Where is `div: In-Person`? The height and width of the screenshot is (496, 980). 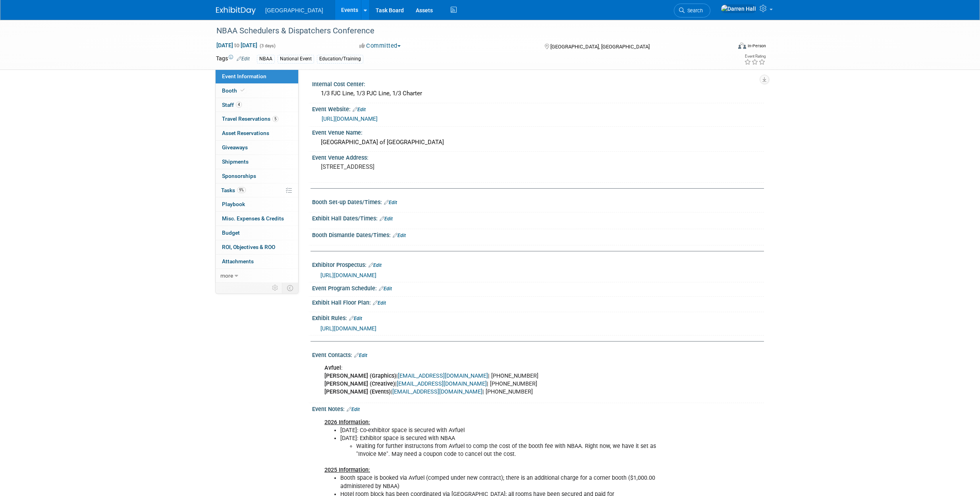 div: In-Person is located at coordinates (756, 45).